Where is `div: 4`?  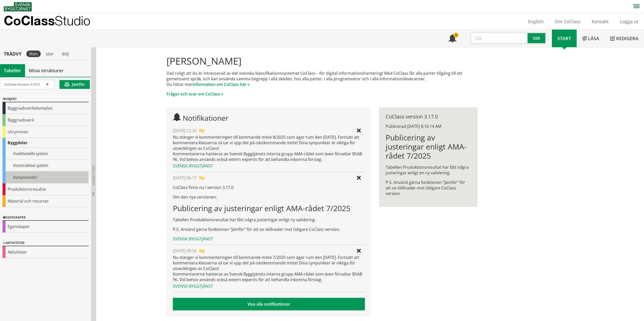
div: 4 is located at coordinates (456, 35).